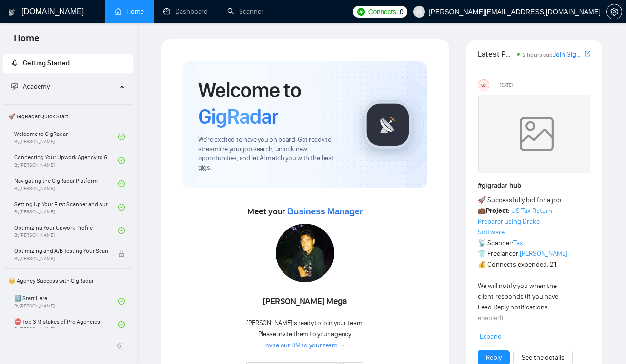 This screenshot has height=364, width=626. Describe the element at coordinates (587, 54) in the screenshot. I see `span: export` at that location.